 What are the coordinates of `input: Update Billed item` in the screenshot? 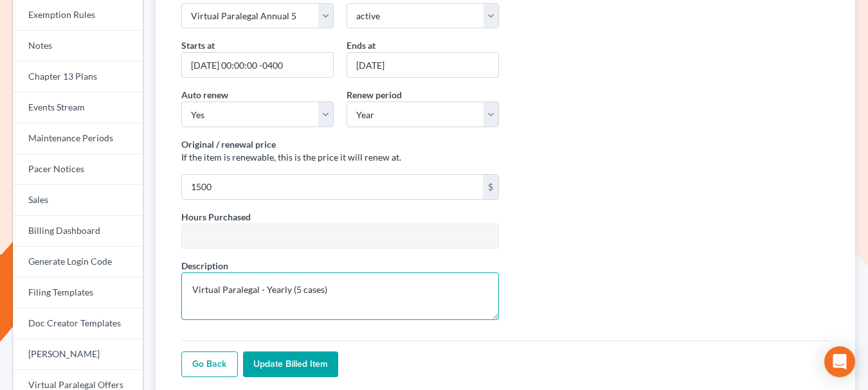 It's located at (291, 364).